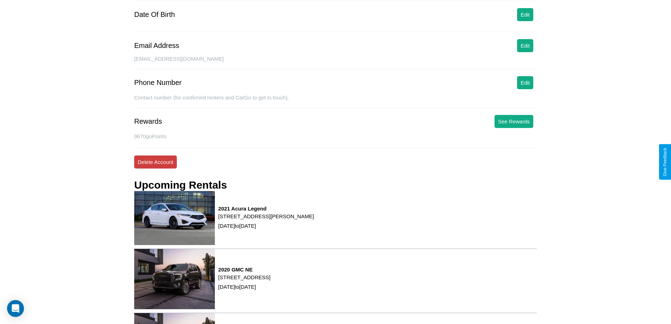 The image size is (671, 324). What do you see at coordinates (148, 121) in the screenshot?
I see `div: Rewards` at bounding box center [148, 121].